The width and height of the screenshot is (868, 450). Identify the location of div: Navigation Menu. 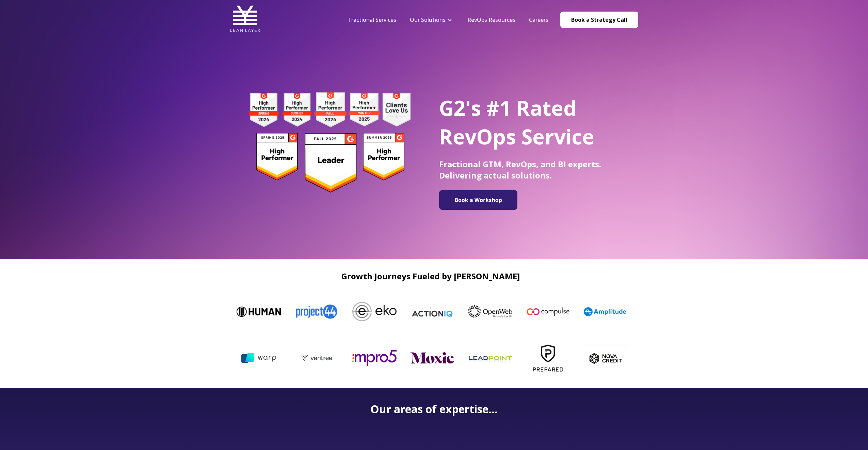
(449, 20).